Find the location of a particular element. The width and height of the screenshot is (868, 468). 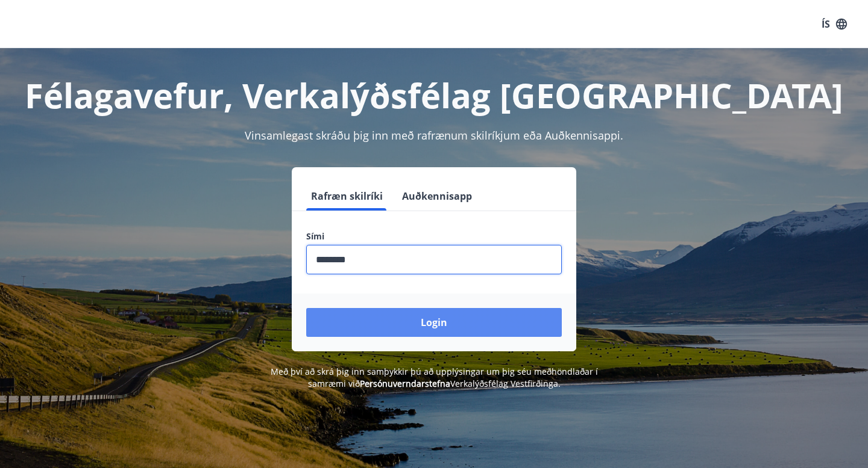

a: Persónuverndarstefna is located at coordinates (405, 384).